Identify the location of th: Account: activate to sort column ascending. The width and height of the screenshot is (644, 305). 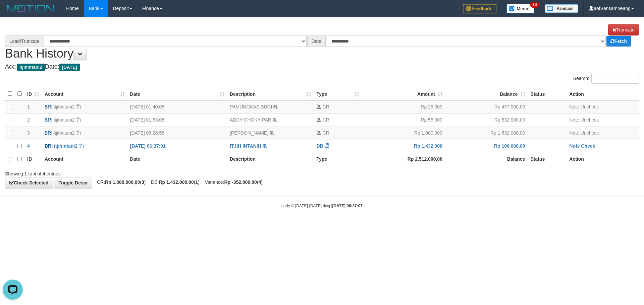
(85, 94).